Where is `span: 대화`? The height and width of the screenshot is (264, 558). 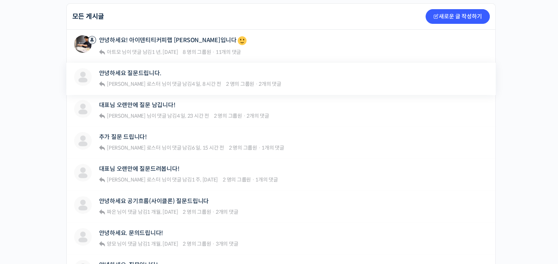
span: 대화 is located at coordinates (72, 217).